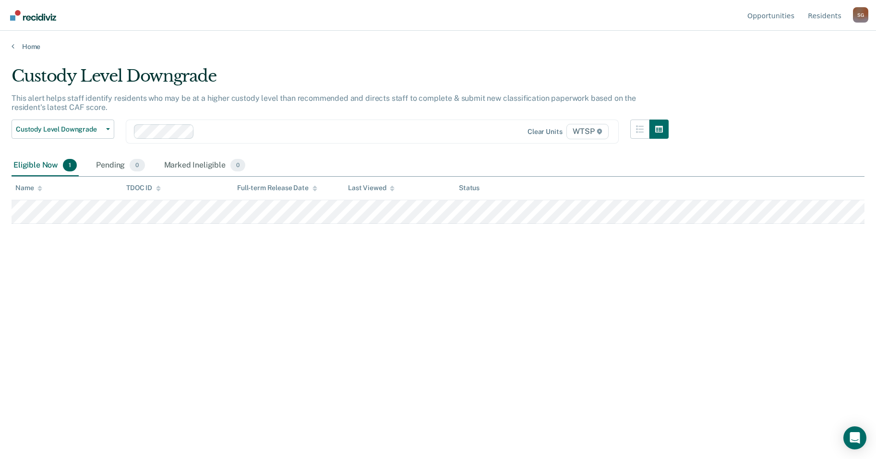 The width and height of the screenshot is (876, 459). I want to click on div: Pending0, so click(120, 166).